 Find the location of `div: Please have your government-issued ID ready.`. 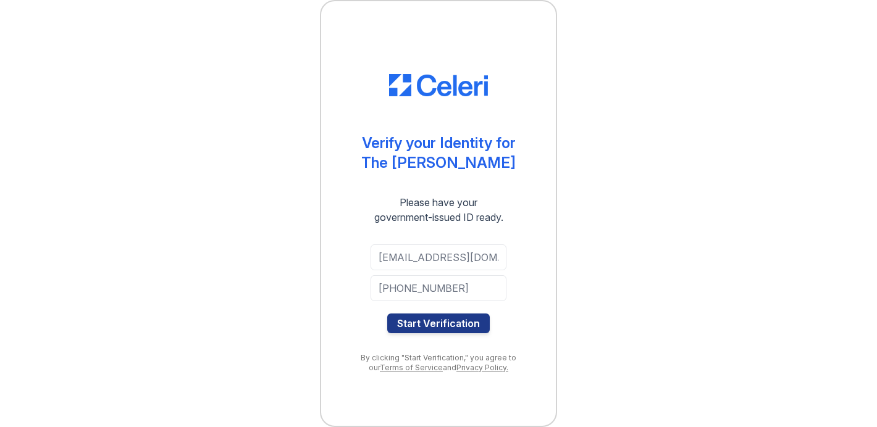

div: Please have your government-issued ID ready. is located at coordinates (439, 210).